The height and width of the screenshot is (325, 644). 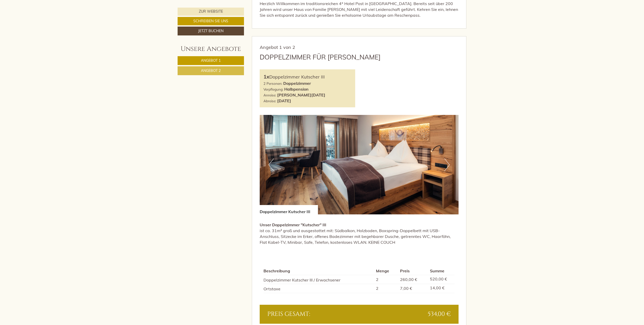 What do you see at coordinates (211, 31) in the screenshot?
I see `a: Jetzt buchen` at bounding box center [211, 31].